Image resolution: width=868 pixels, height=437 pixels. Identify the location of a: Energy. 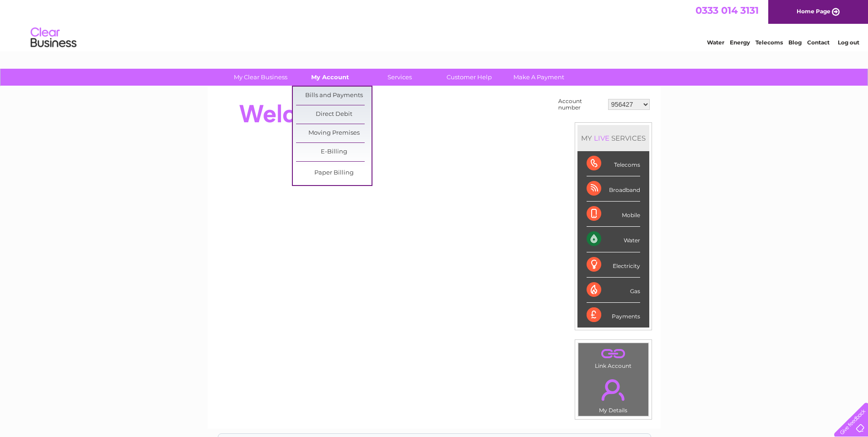
(740, 42).